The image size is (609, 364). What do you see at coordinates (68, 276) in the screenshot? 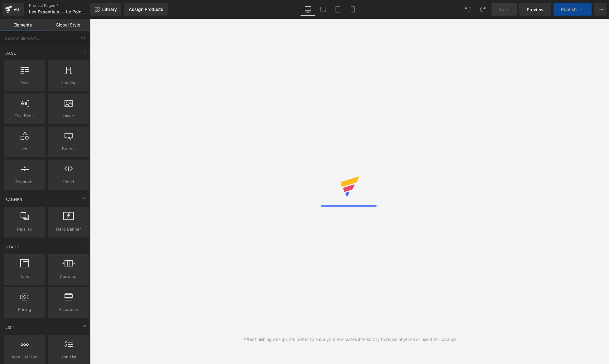
I see `span: Carousel` at bounding box center [68, 276].